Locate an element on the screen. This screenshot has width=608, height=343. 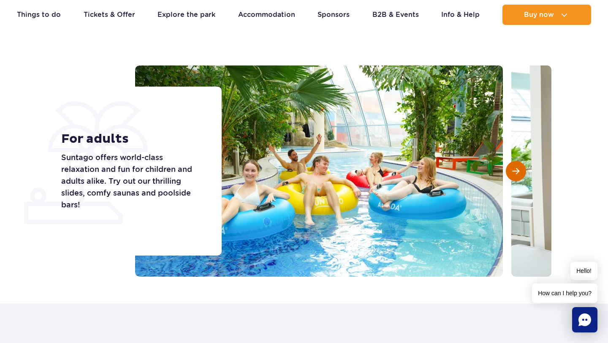
img: Group of friends relaxing on inflatable tubes in the lazy river, surrounded by tropical plants is located at coordinates (319, 171).